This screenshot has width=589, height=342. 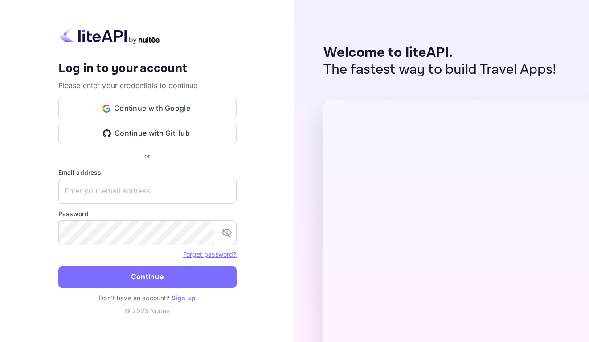 What do you see at coordinates (147, 298) in the screenshot?
I see `p: Don't have an account?` at bounding box center [147, 298].